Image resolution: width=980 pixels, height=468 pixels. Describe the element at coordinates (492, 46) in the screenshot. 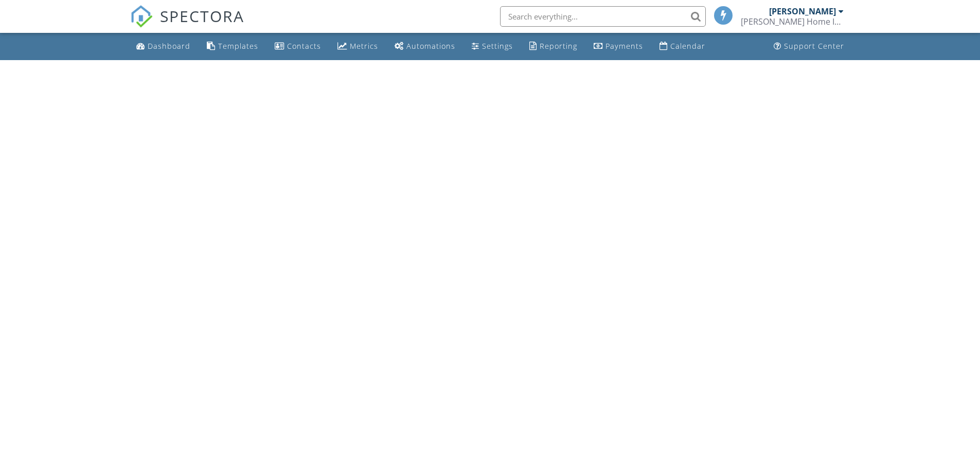

I see `a: Settings` at that location.